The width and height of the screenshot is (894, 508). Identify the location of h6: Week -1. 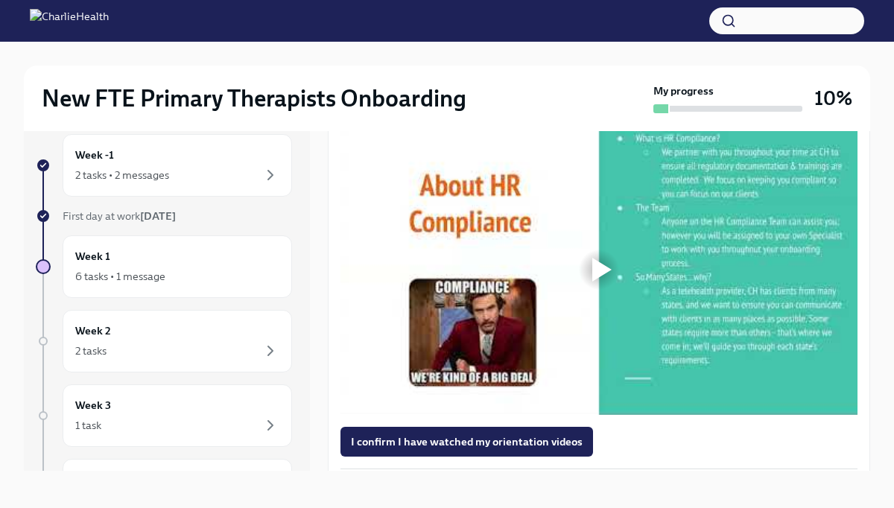
(95, 155).